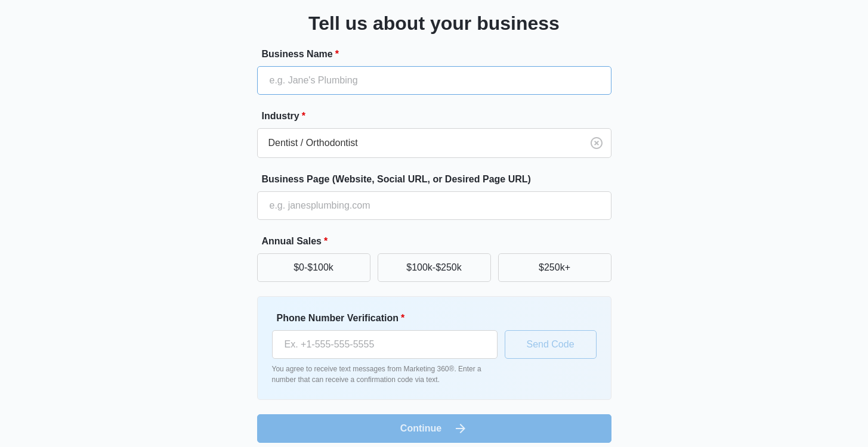 The image size is (868, 447). I want to click on button: $100k-$250k, so click(435, 268).